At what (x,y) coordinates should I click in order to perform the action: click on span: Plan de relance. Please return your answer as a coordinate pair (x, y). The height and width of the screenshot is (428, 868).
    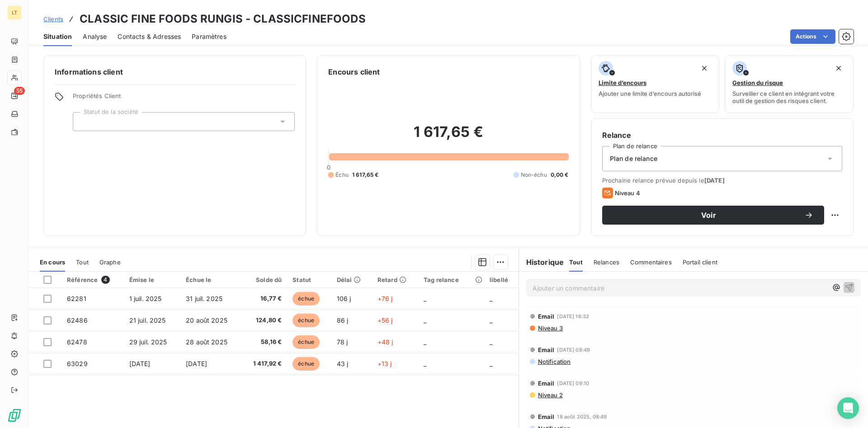
    Looking at the image, I should click on (633, 158).